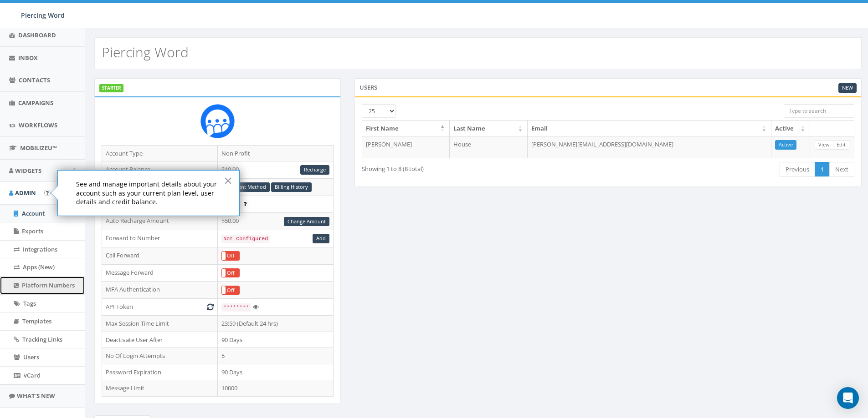 Image resolution: width=868 pixels, height=418 pixels. What do you see at coordinates (489, 147) in the screenshot?
I see `td: House` at bounding box center [489, 147].